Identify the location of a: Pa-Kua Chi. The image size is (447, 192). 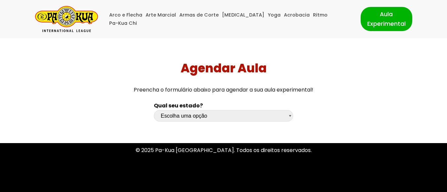
(123, 23).